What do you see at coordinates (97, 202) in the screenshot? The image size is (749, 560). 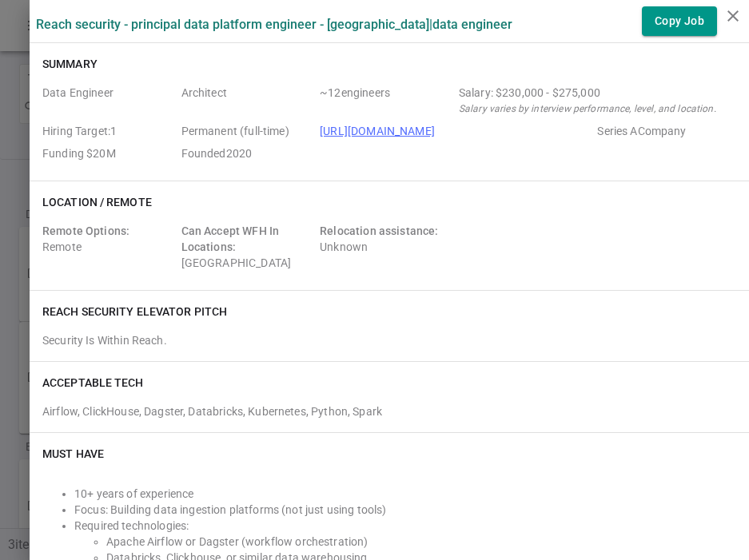 I see `h6: Location / Remote` at bounding box center [97, 202].